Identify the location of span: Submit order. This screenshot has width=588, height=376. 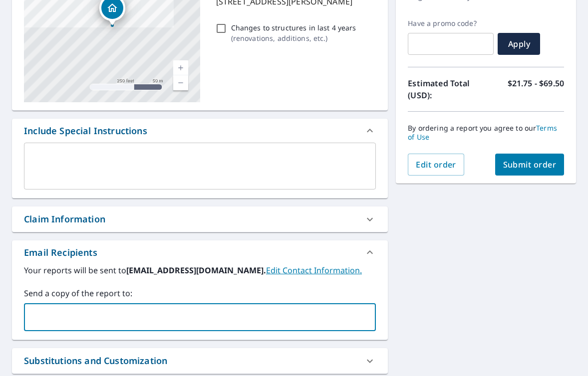
(530, 164).